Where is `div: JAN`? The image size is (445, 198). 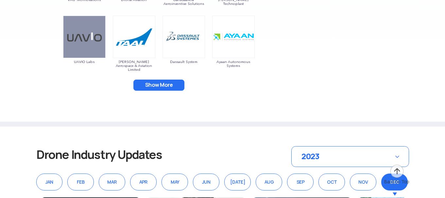
div: JAN is located at coordinates (49, 182).